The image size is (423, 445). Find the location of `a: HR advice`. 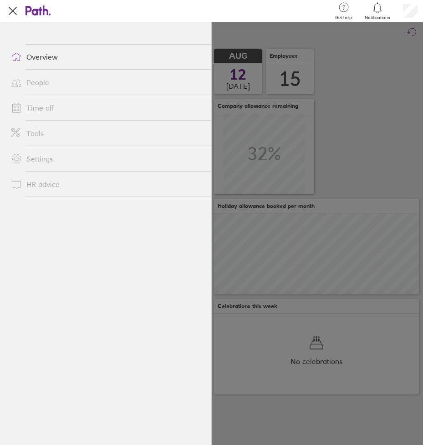

a: HR advice is located at coordinates (107, 184).